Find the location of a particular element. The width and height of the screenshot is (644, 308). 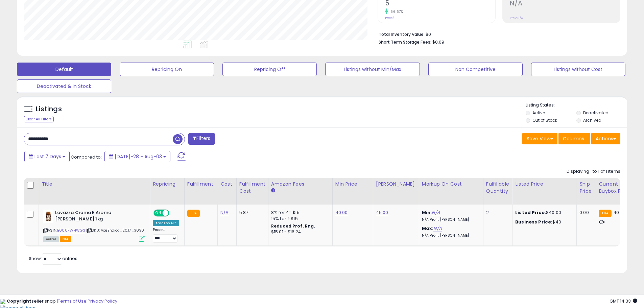

b: Listed Price: is located at coordinates (530, 213).